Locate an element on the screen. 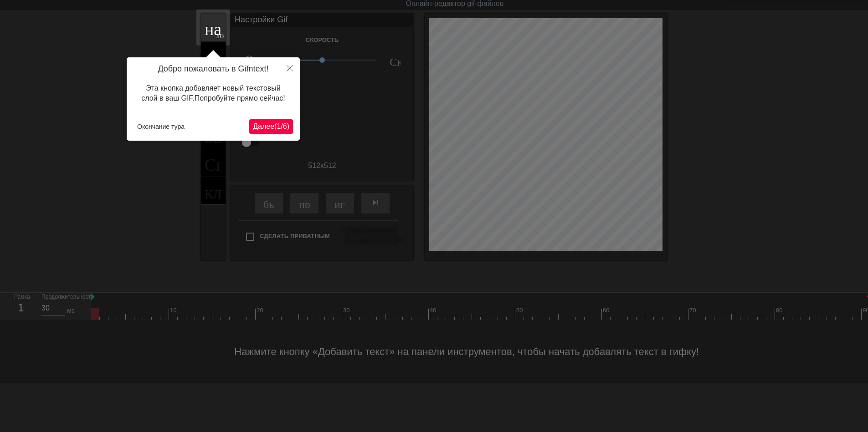 This screenshot has height=432, width=868. ya-tr-span: Попробуйте прямо сейчас! is located at coordinates (240, 98).